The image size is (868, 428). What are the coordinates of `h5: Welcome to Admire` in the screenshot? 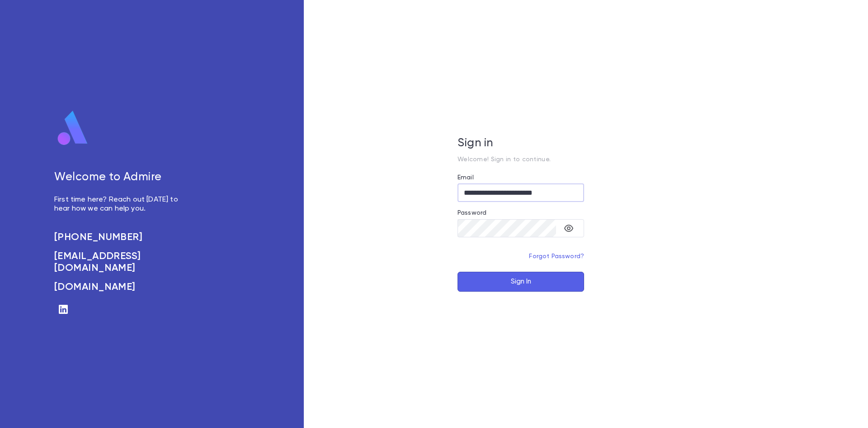 It's located at (121, 177).